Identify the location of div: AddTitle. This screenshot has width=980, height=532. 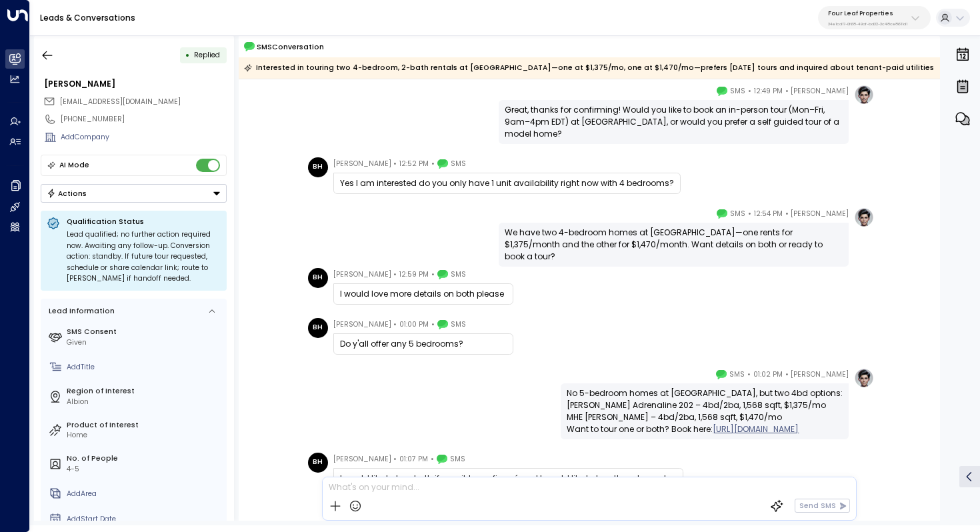
(145, 368).